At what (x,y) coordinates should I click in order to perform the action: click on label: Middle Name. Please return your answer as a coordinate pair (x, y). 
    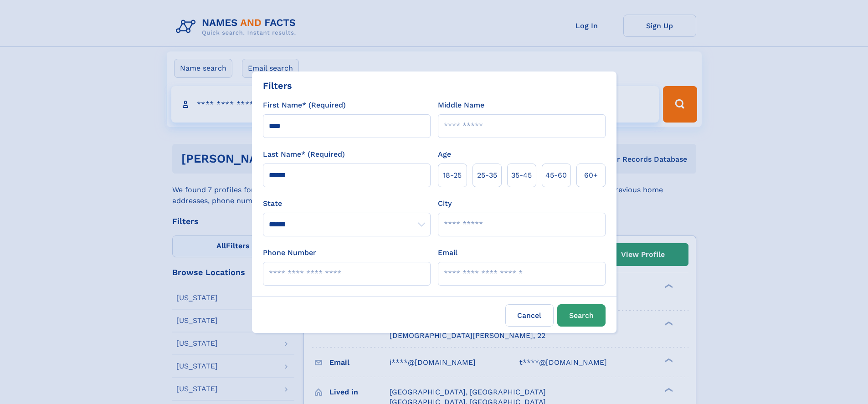
    Looking at the image, I should click on (461, 105).